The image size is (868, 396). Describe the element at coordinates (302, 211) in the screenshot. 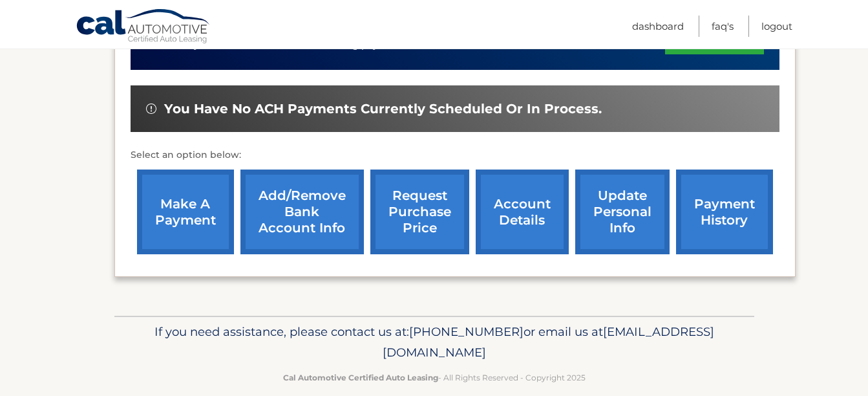

I see `a: Add/Remove bank account info` at that location.